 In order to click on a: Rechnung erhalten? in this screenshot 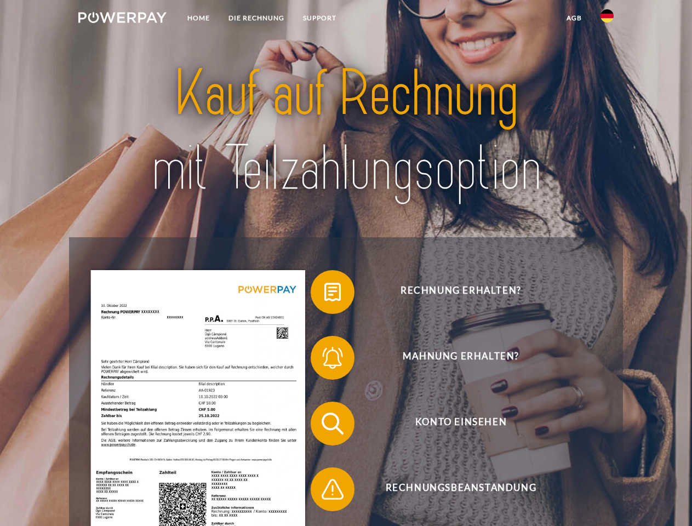, I will do `click(453, 292)`.